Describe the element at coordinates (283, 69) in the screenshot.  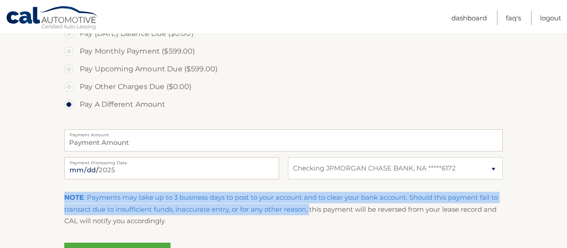
I see `label: Pay Upcoming Amount Due ($599.00)` at that location.